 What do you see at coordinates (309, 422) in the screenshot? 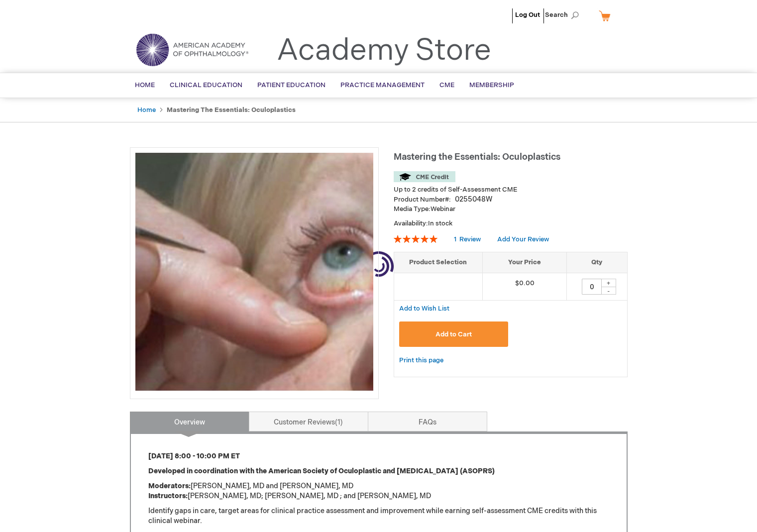
I see `a: Customer Reviews1` at bounding box center [309, 422].